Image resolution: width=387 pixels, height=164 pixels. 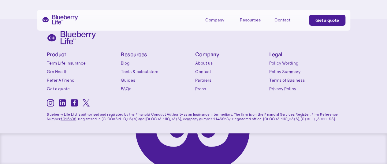 What do you see at coordinates (68, 119) in the screenshot?
I see `a: 1016598` at bounding box center [68, 119].